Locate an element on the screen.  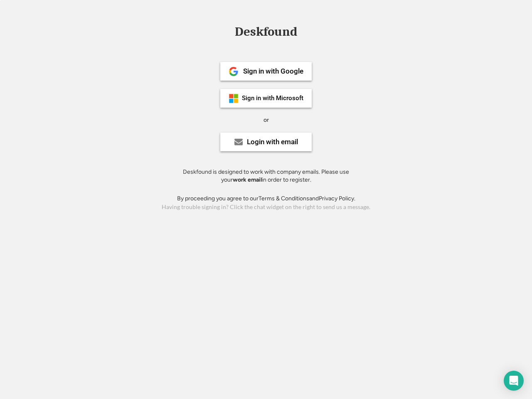
div: Login with email is located at coordinates (272, 142).